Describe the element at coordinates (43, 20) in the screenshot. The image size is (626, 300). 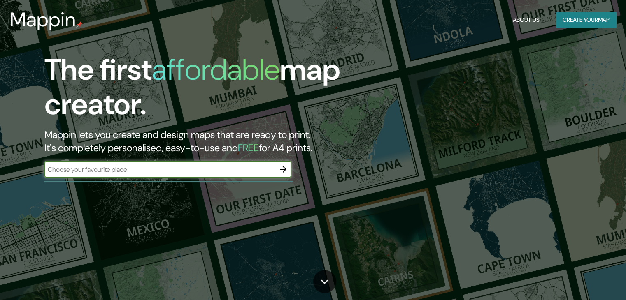
I see `h3: Mappin` at that location.